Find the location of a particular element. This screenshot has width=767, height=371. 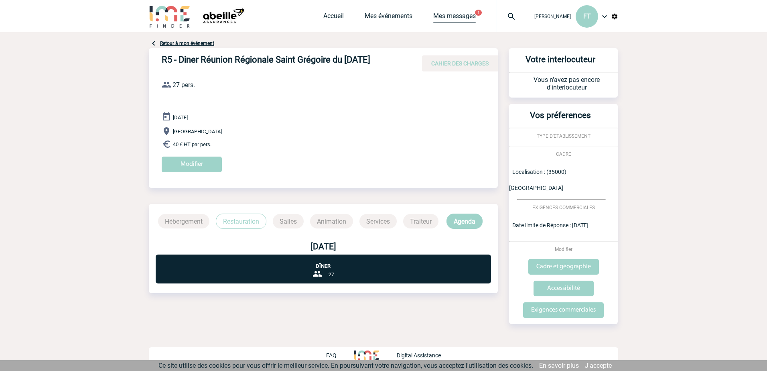

p: FAQ is located at coordinates (331, 355).